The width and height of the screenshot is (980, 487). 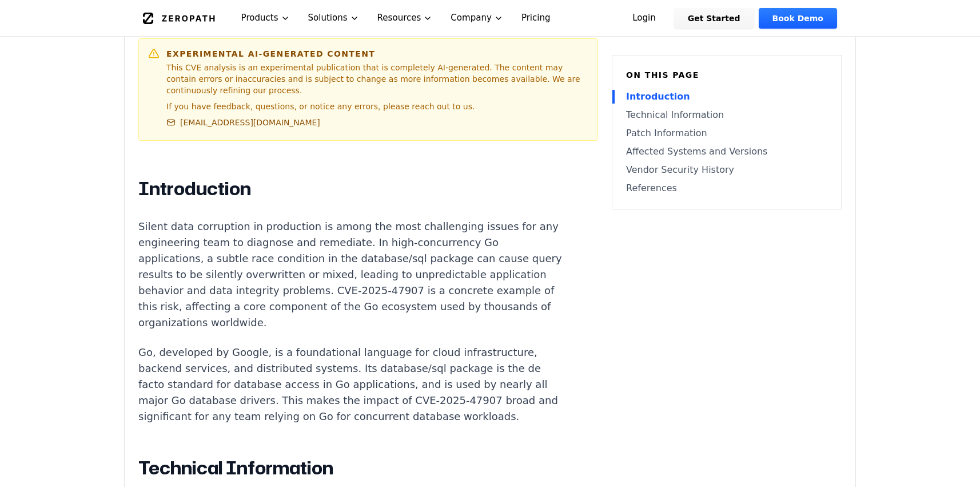 What do you see at coordinates (727, 170) in the screenshot?
I see `a: Vendor Security History` at bounding box center [727, 170].